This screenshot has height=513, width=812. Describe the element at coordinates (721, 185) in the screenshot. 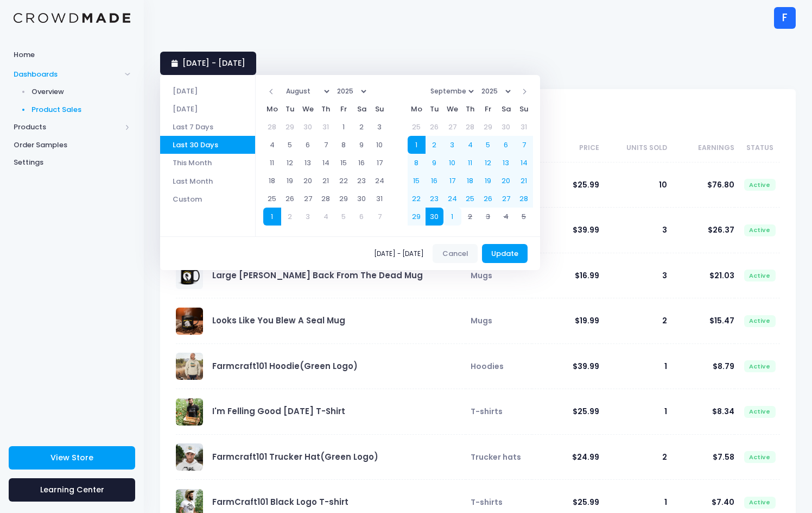

I see `span: $76.80` at that location.